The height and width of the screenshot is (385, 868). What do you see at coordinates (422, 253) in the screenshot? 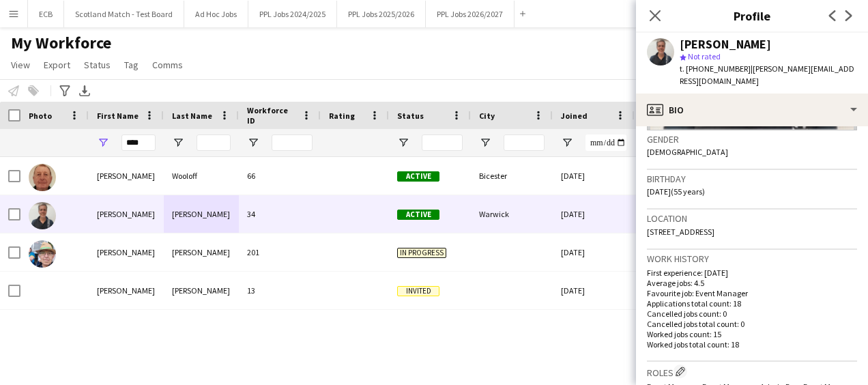
I see `span: In progress` at bounding box center [422, 253].